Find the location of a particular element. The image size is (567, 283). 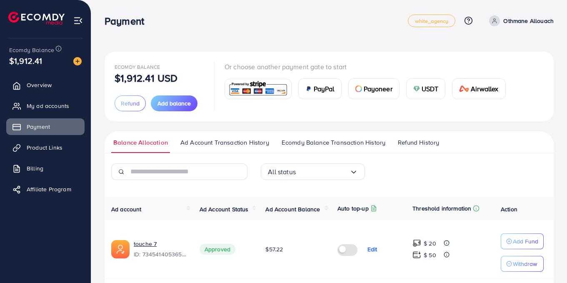

span: Product Links is located at coordinates (45, 147).